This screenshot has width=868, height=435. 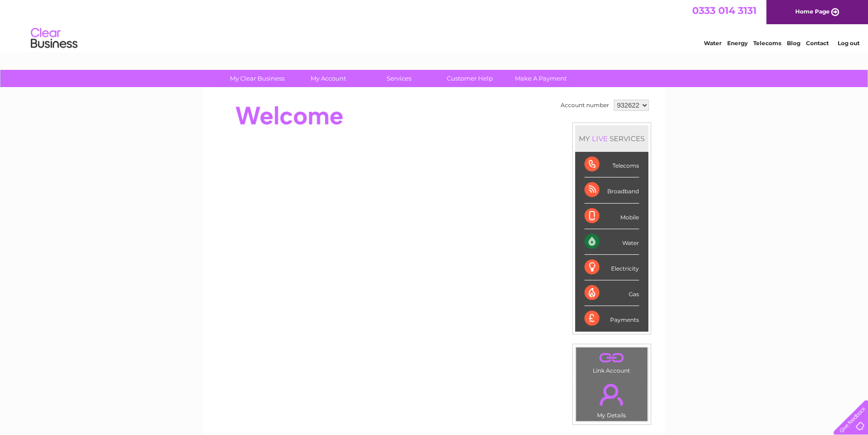 What do you see at coordinates (257, 78) in the screenshot?
I see `a: My Clear Business` at bounding box center [257, 78].